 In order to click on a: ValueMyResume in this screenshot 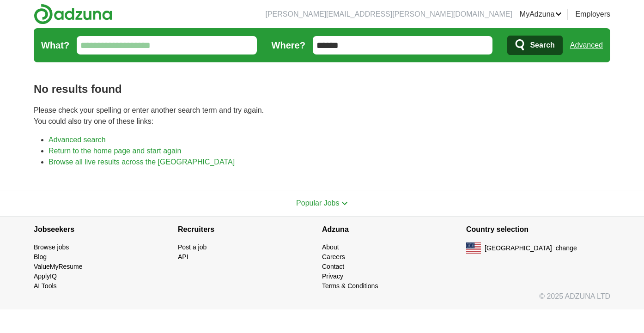, I will do `click(58, 266)`.